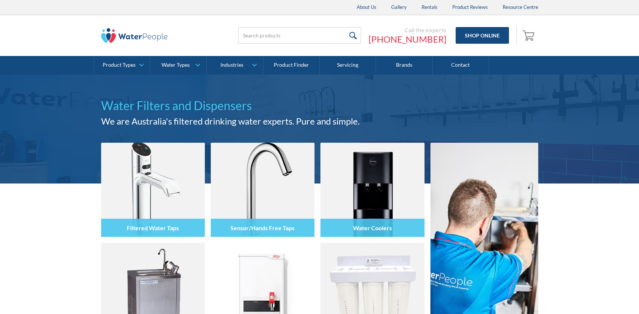 The image size is (639, 314). What do you see at coordinates (292, 65) in the screenshot?
I see `a: Product Finder` at bounding box center [292, 65].